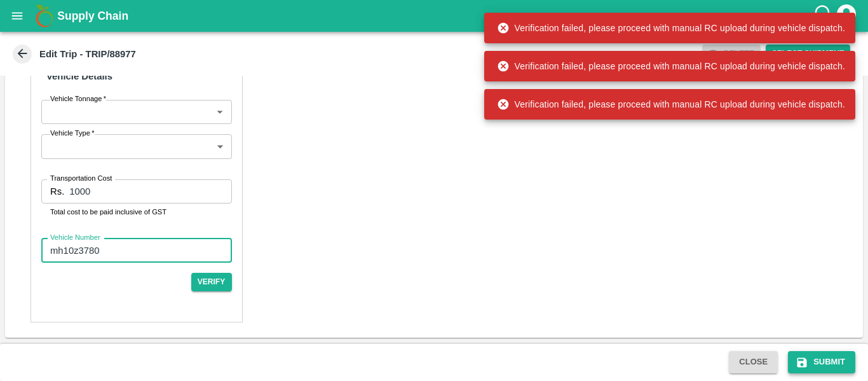 The width and height of the screenshot is (868, 381). What do you see at coordinates (823, 16) in the screenshot?
I see `div: customer-support` at bounding box center [823, 16].